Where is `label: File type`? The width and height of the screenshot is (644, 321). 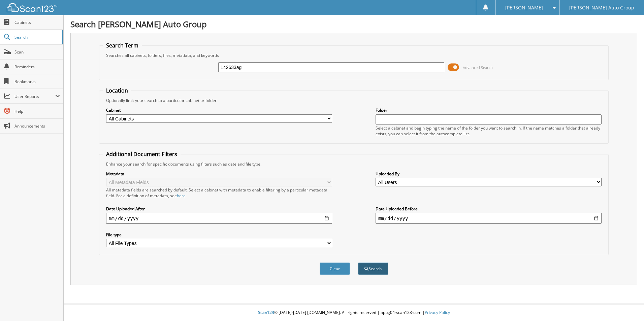 label: File type is located at coordinates (219, 234).